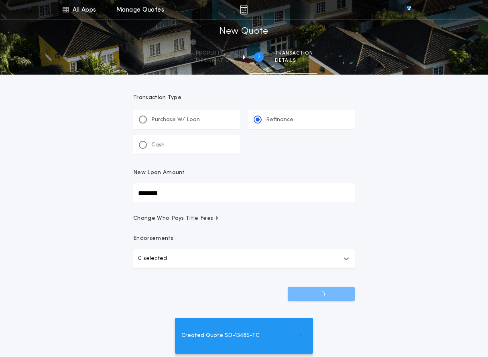 The image size is (488, 357). Describe the element at coordinates (294, 53) in the screenshot. I see `span: Transaction` at that location.